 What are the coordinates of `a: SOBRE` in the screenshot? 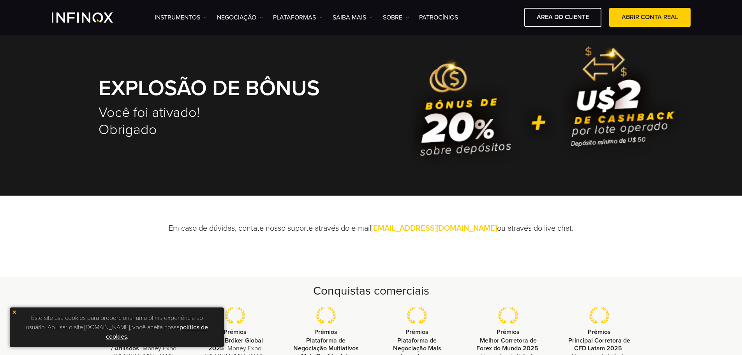 It's located at (396, 18).